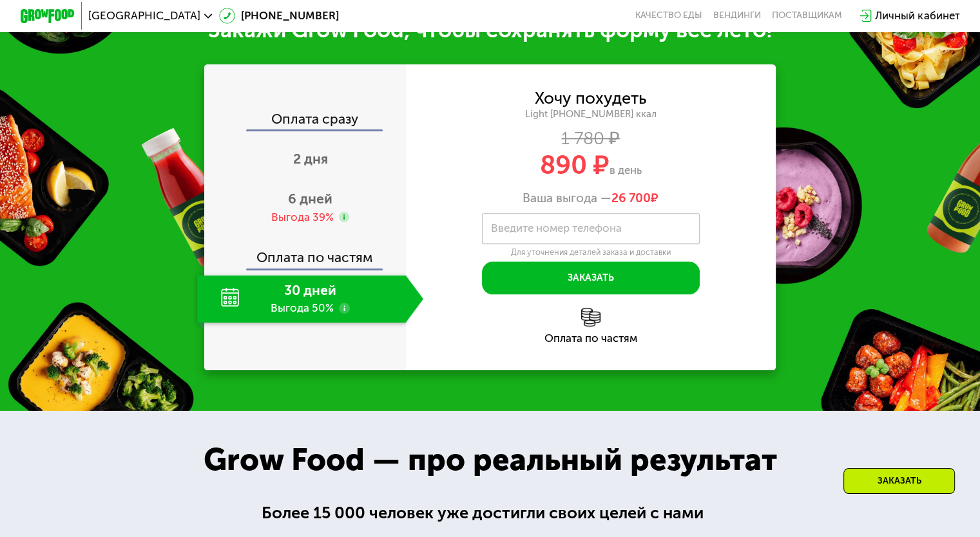  What do you see at coordinates (490, 512) in the screenshot?
I see `div: Более 15 000 человек уже достигли своих целей с нами` at bounding box center [490, 512].